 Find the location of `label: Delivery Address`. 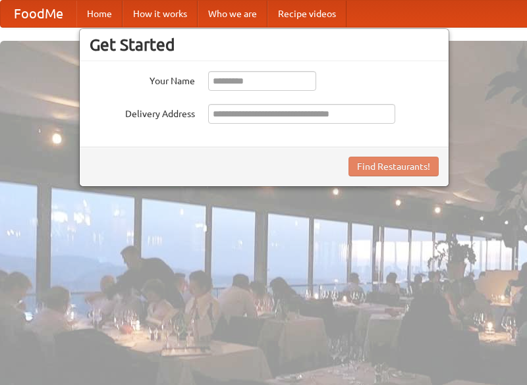

label: Delivery Address is located at coordinates (142, 112).